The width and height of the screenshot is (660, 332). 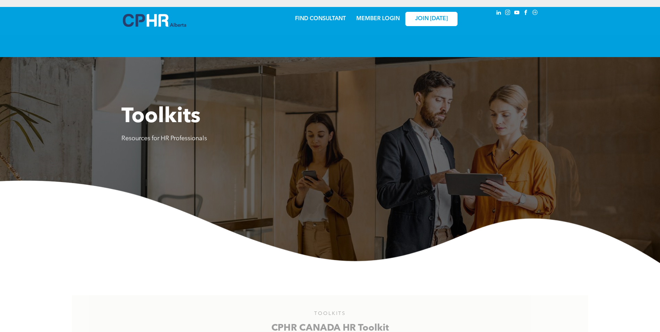 What do you see at coordinates (378, 19) in the screenshot?
I see `a: MEMBER LOGIN` at bounding box center [378, 19].